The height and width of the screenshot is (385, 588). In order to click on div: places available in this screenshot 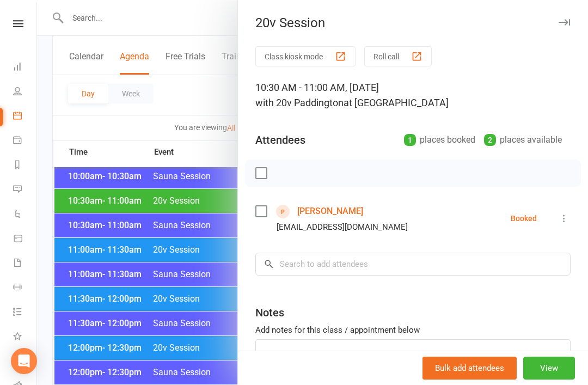, I will do `click(523, 140)`.